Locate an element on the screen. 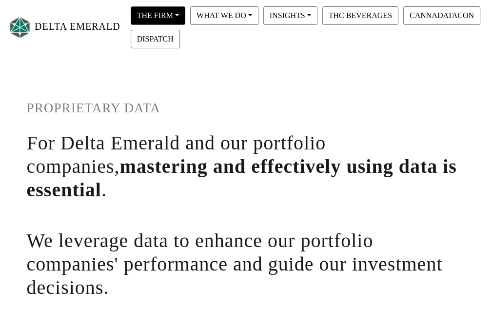 The width and height of the screenshot is (492, 335). a: DISPATCH is located at coordinates (155, 38).